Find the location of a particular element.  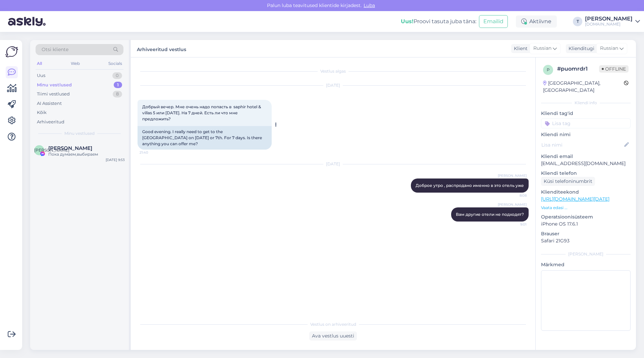

div: 1 is located at coordinates (118, 85).